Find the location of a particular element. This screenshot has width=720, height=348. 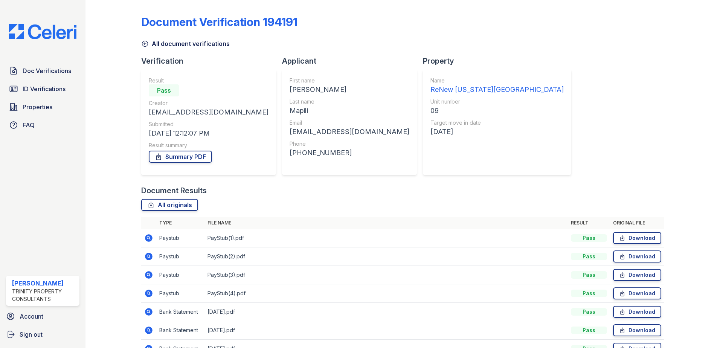

div: Property is located at coordinates (500, 61).